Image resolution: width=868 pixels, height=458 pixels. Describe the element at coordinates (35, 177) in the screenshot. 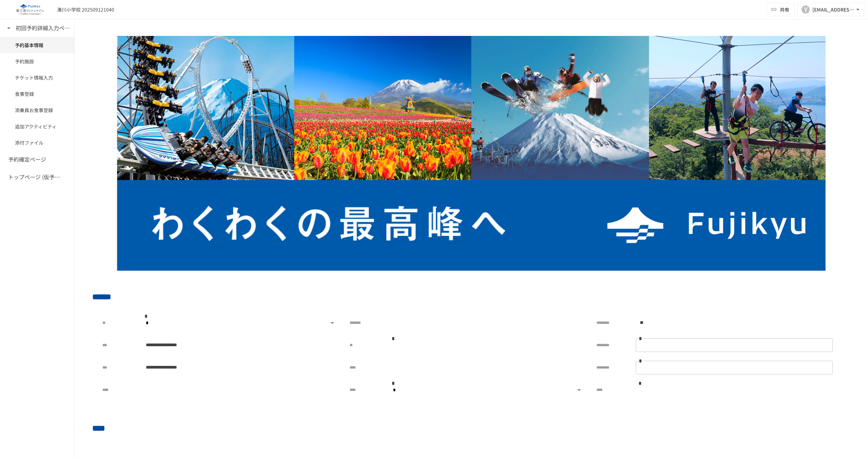

I see `h6: トップページ (仮予約一覧)` at that location.